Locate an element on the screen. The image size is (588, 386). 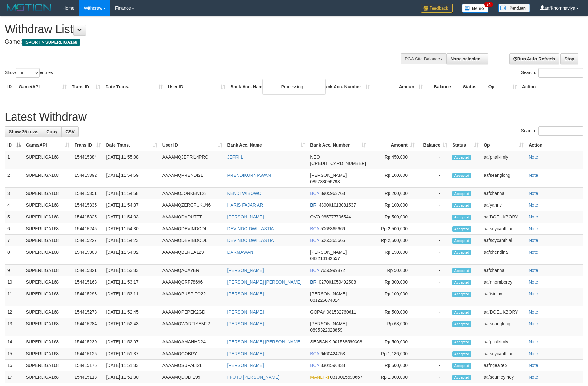
span: None selected is located at coordinates (465, 59).